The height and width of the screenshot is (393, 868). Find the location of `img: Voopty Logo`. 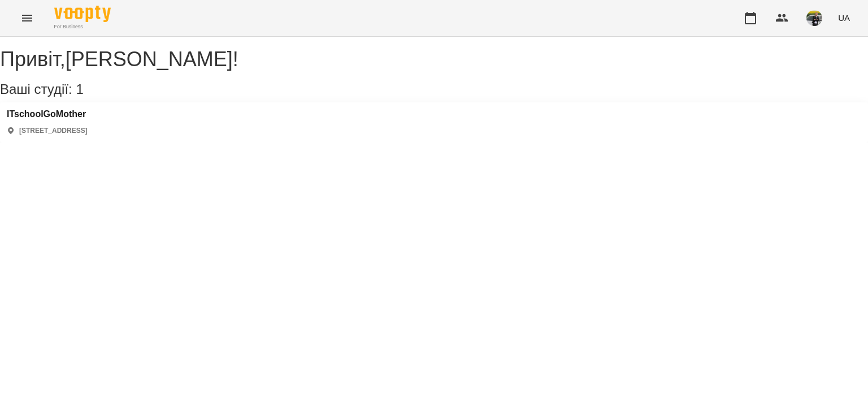

img: Voopty Logo is located at coordinates (83, 13).